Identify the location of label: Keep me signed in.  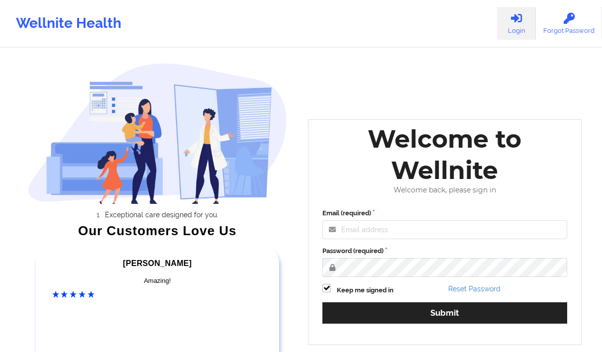
(365, 291).